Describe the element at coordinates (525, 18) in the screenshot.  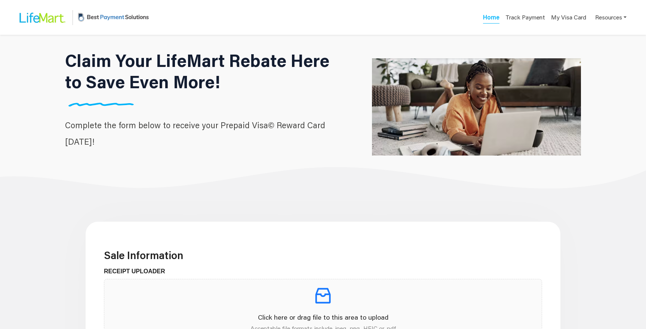
I see `a: Track Payment` at that location.